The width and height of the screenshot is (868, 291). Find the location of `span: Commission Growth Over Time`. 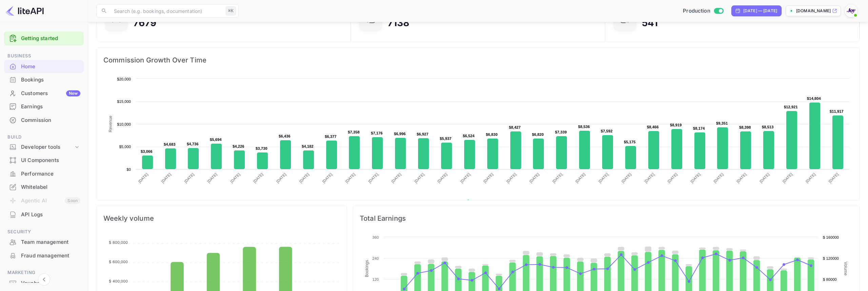

span: Commission Growth Over Time is located at coordinates (478, 60).